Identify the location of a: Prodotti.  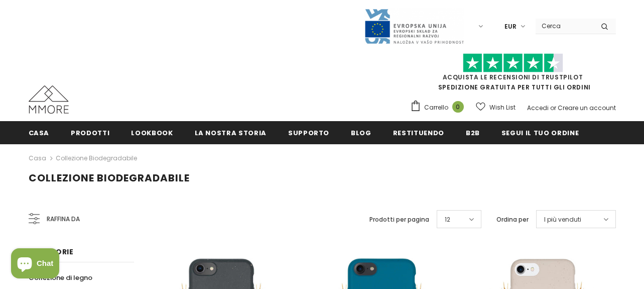
(90, 132).